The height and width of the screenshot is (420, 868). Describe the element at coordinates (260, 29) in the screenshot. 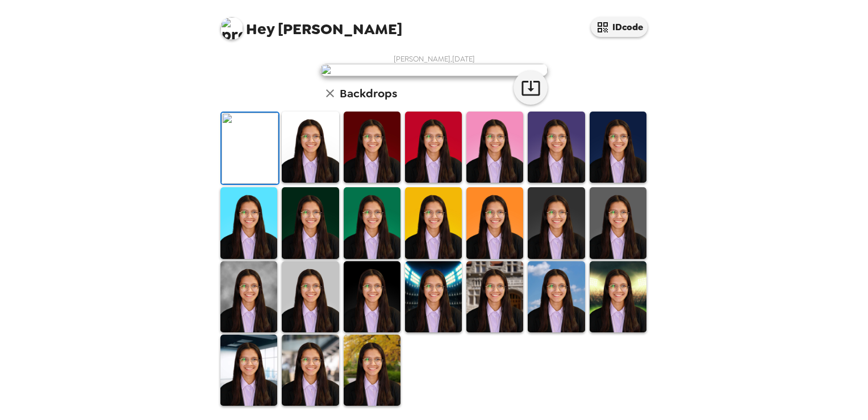

I see `span: Hey` at that location.